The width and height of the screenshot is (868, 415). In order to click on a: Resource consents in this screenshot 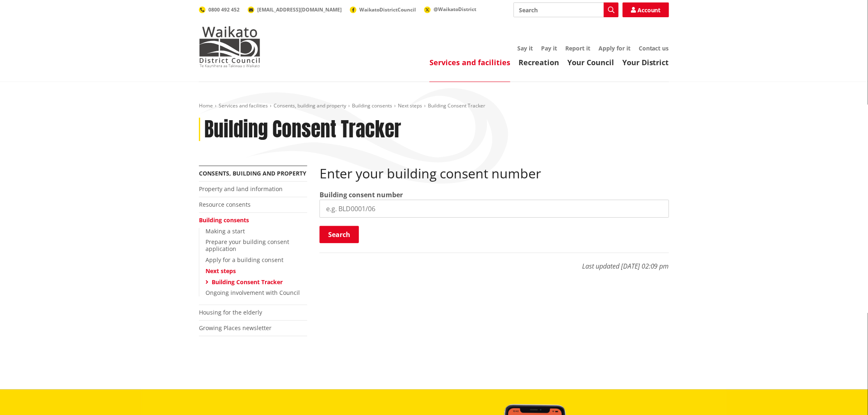, I will do `click(225, 204)`.